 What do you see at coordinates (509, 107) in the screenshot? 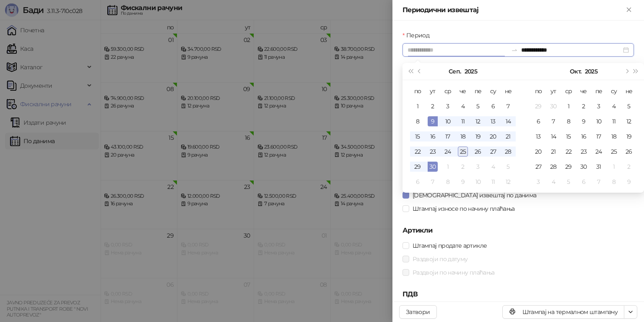
I see `td: 2025-09-07` at bounding box center [509, 107].